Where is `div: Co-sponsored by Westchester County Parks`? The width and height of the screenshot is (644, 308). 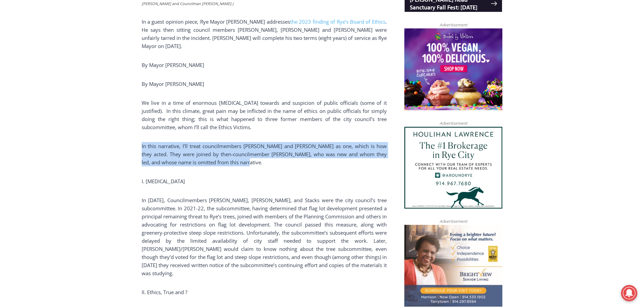 div: Co-sponsored by Westchester County Parks is located at coordinates (82, 38).